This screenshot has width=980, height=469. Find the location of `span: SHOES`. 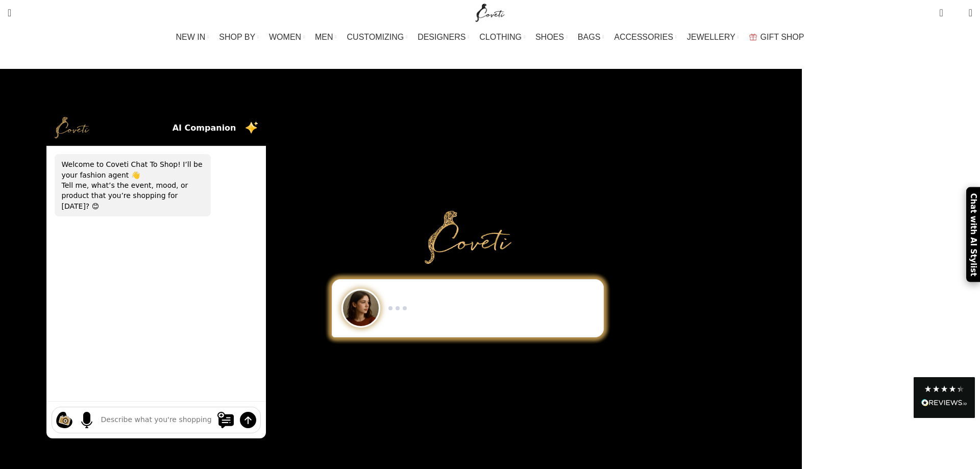

span: SHOES is located at coordinates (550, 37).